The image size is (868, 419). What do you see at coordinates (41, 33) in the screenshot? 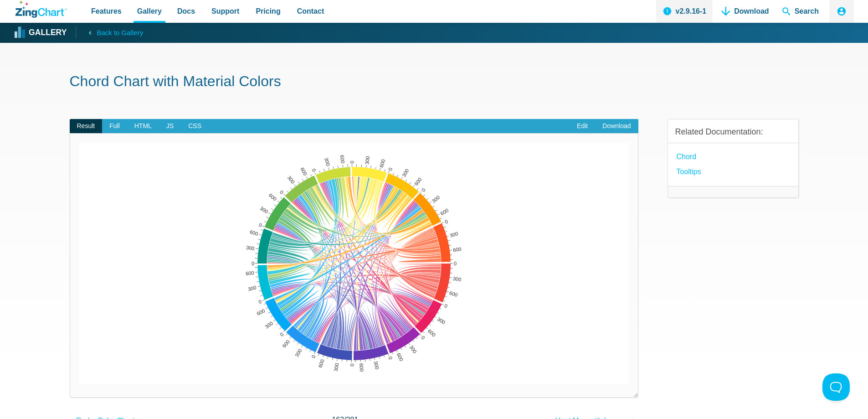
I see `a: Gallery` at bounding box center [41, 33].